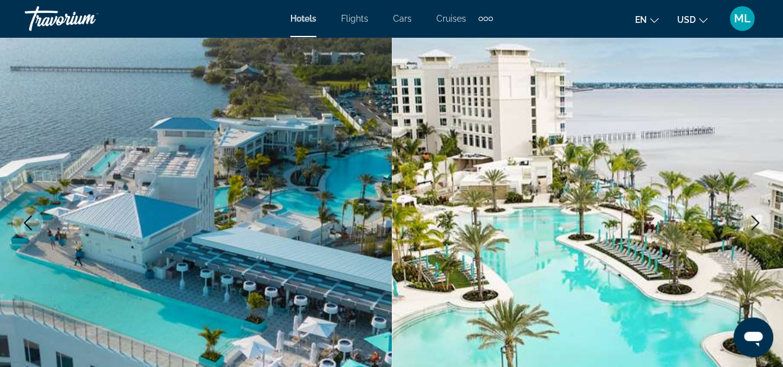 This screenshot has height=367, width=783. Describe the element at coordinates (692, 19) in the screenshot. I see `button: Change currency` at that location.